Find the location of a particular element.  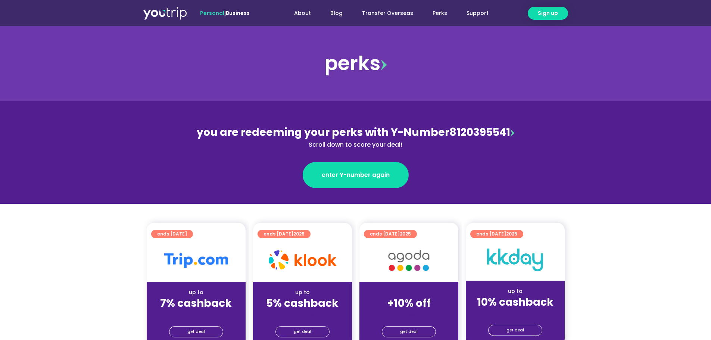

nav: Menu is located at coordinates (384, 13).